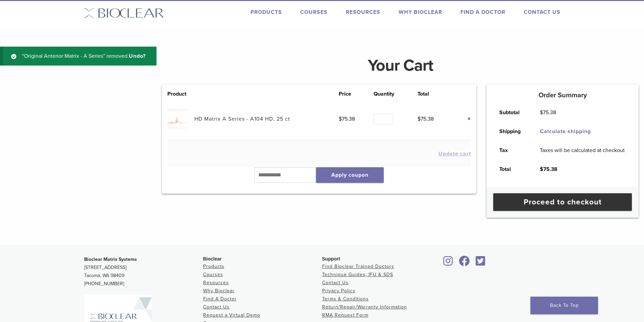  What do you see at coordinates (231, 315) in the screenshot?
I see `a: Request a Virtual Demo` at bounding box center [231, 315].